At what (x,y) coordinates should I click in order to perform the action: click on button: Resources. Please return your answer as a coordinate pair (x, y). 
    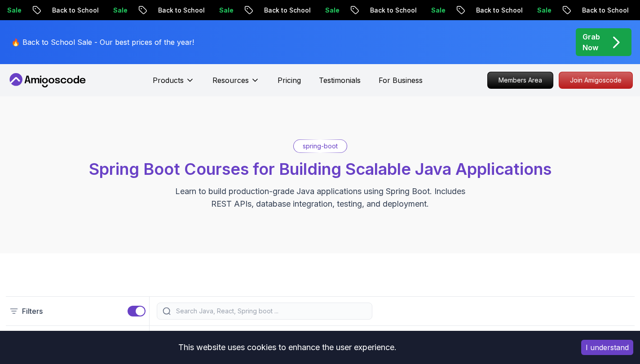
    Looking at the image, I should click on (235, 84).